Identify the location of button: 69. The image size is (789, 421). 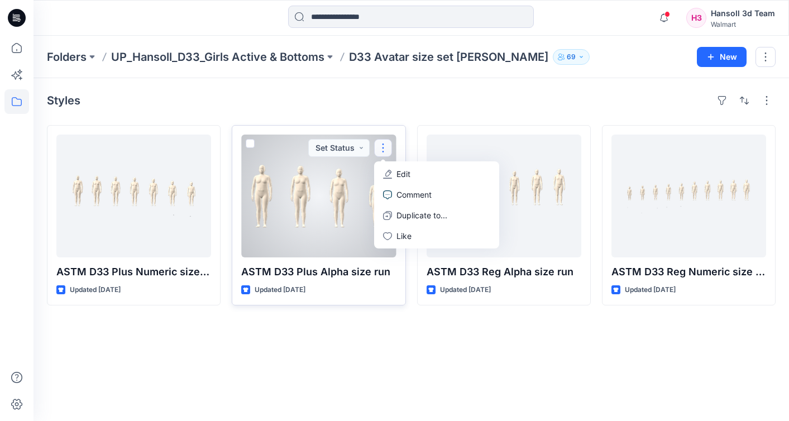
(571, 57).